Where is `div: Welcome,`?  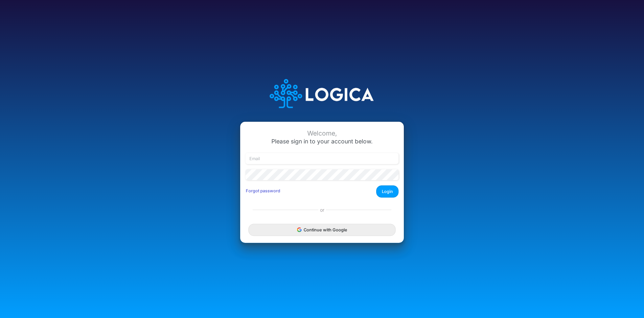 div: Welcome, is located at coordinates (322, 133).